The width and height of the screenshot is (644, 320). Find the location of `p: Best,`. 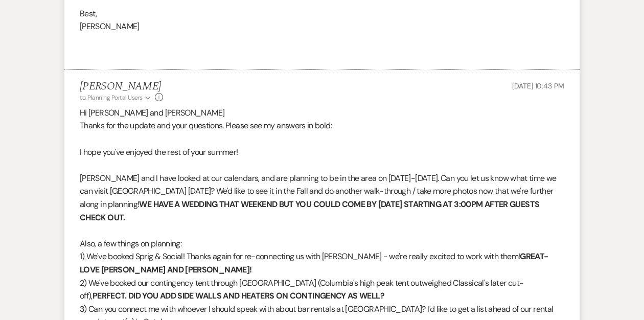

p: Best, is located at coordinates (322, 14).